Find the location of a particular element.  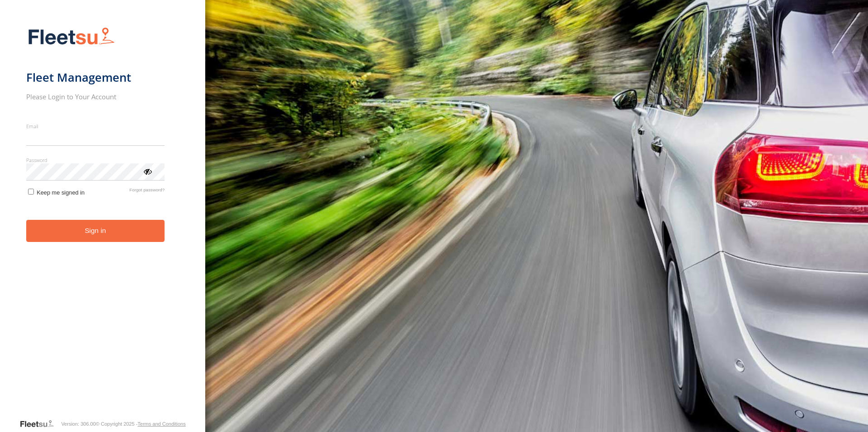

img: Fleetsu is located at coordinates (71, 37).